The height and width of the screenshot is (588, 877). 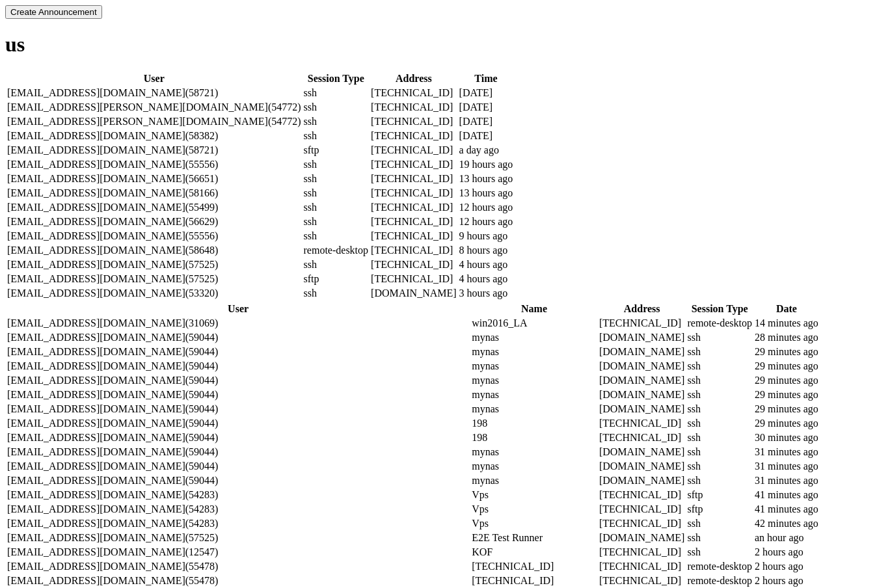 What do you see at coordinates (786, 324) in the screenshot?
I see `td: 14 minutes ago` at bounding box center [786, 324].